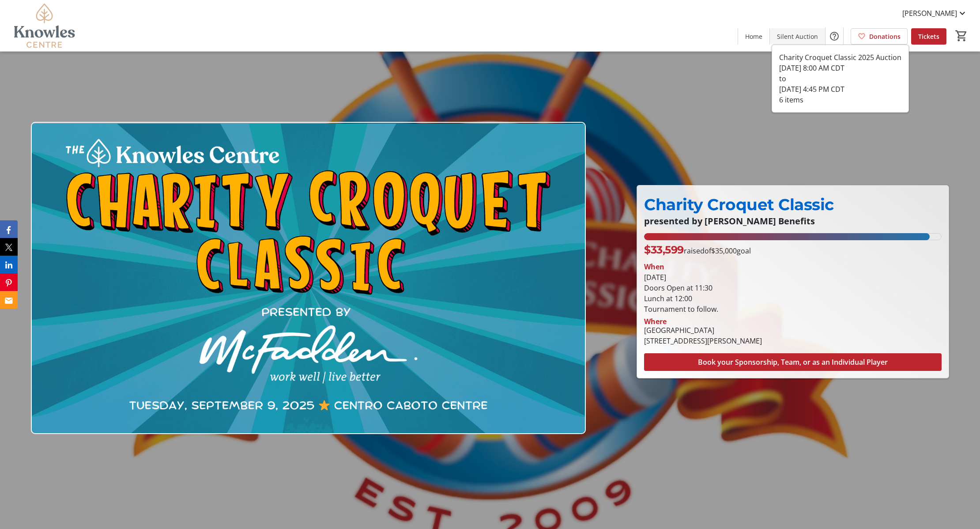  What do you see at coordinates (753, 36) in the screenshot?
I see `a: Home` at bounding box center [753, 36].